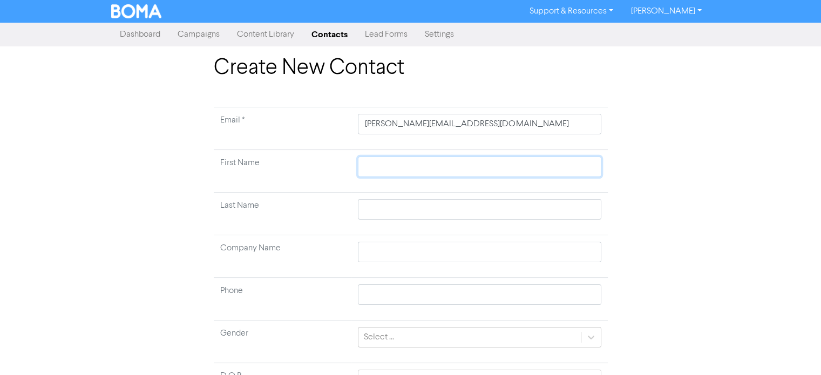  I want to click on td: First Name, so click(283, 171).